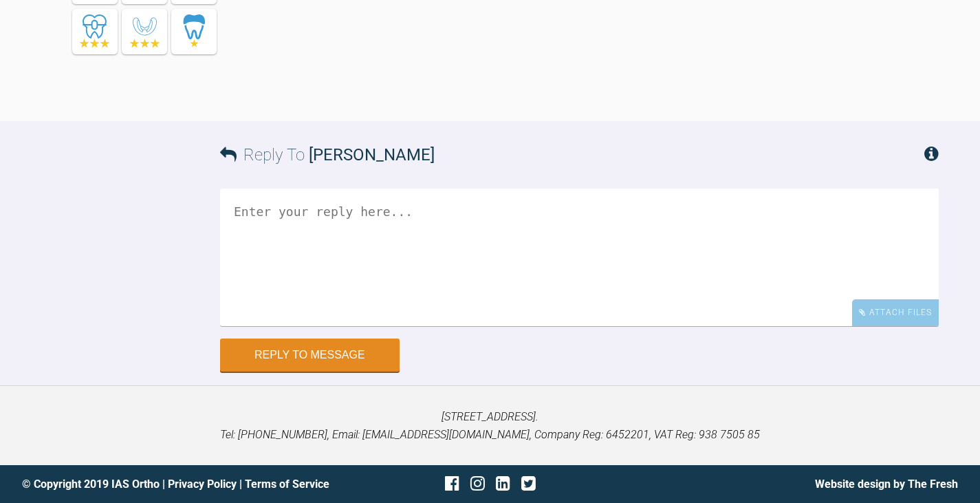  Describe the element at coordinates (327, 155) in the screenshot. I see `h3: Reply To` at that location.